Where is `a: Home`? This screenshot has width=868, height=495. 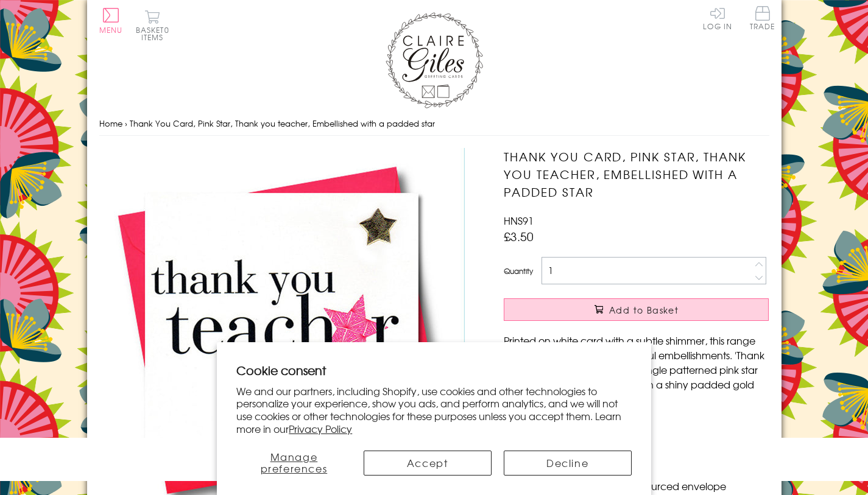 a: Home is located at coordinates (111, 123).